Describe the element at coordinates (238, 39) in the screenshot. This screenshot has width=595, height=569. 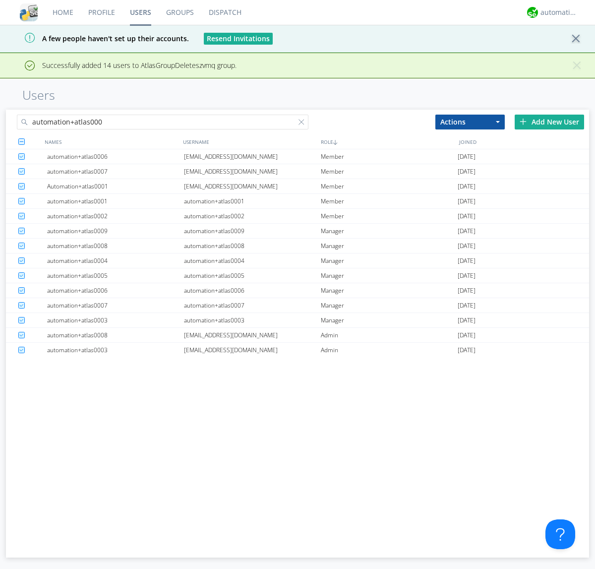
I see `button: Resend Invitations` at that location.